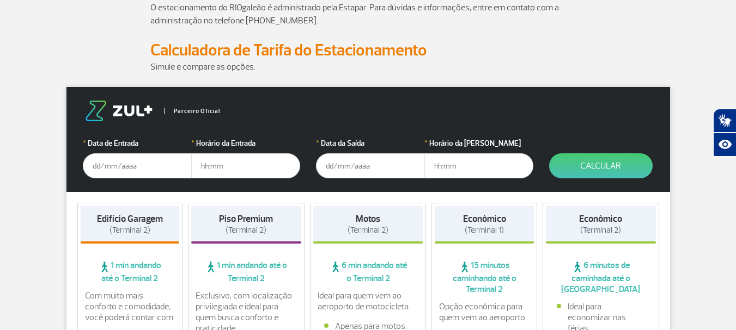 The image size is (736, 330). I want to click on p: Ideal para quem vem ao aeroporto de motocicleta., so click(368, 302).